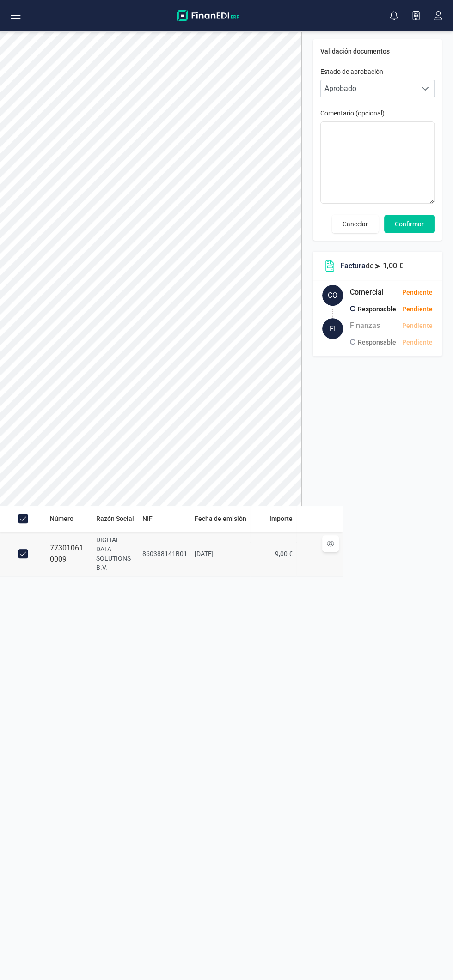  Describe the element at coordinates (353, 266) in the screenshot. I see `span: Factura` at that location.